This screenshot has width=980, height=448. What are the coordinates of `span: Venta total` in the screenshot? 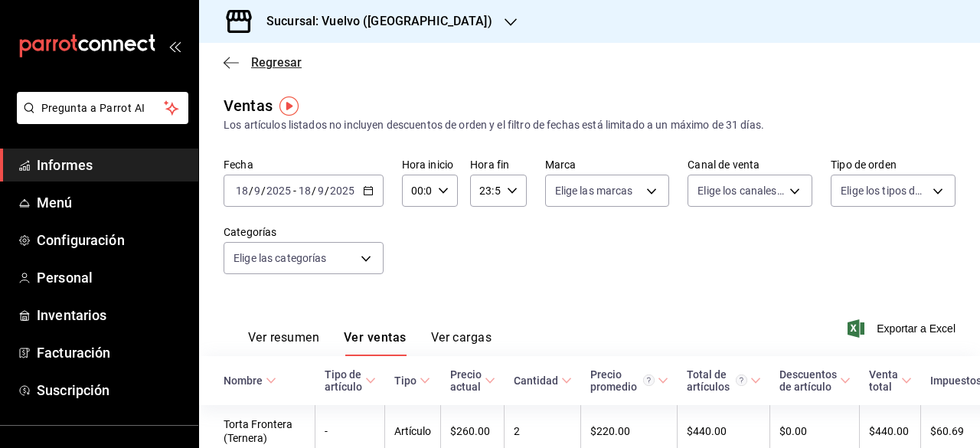 It's located at (890, 381).